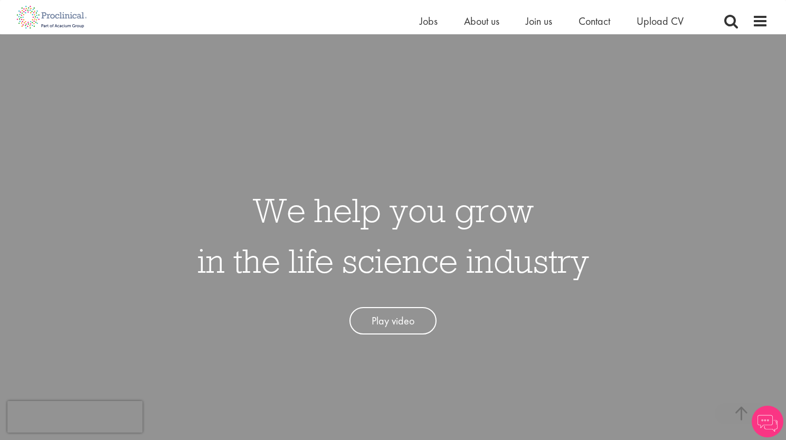 The width and height of the screenshot is (786, 440). I want to click on span: Contact, so click(595, 21).